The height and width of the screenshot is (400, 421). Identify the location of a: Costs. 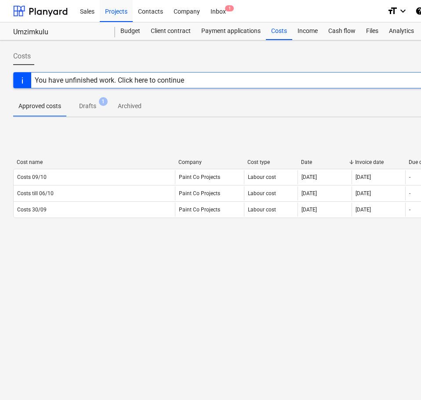
(279, 31).